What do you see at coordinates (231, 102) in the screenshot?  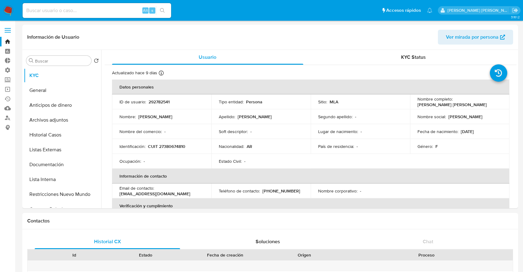 I see `p: Tipo entidad :` at bounding box center [231, 102].